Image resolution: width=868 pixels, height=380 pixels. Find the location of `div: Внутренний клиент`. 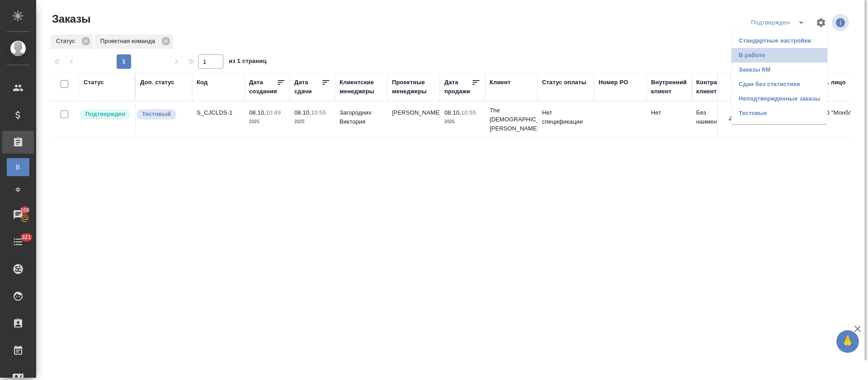

div: Внутренний клиент is located at coordinates (669, 87).